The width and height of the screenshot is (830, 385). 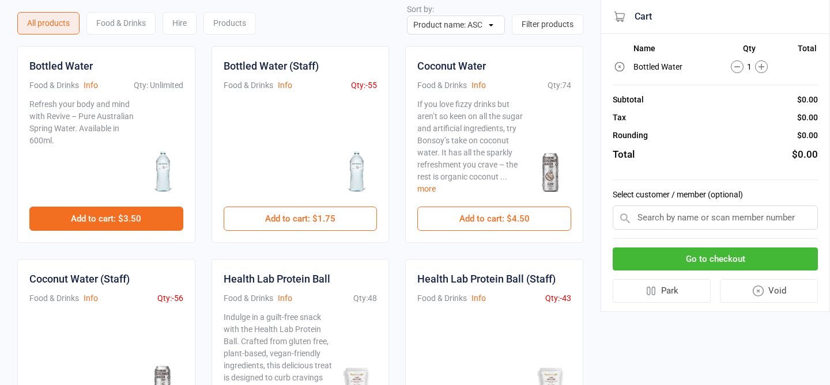 I want to click on button: Add to cart: $4.50, so click(x=494, y=219).